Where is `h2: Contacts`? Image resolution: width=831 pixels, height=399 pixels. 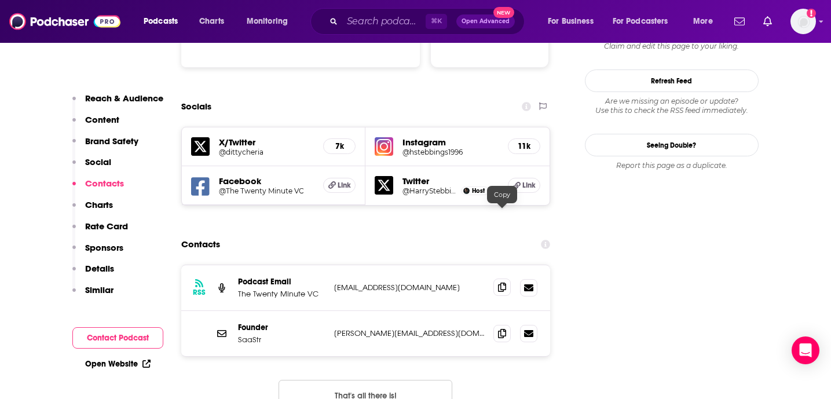 h2: Contacts is located at coordinates (200, 244).